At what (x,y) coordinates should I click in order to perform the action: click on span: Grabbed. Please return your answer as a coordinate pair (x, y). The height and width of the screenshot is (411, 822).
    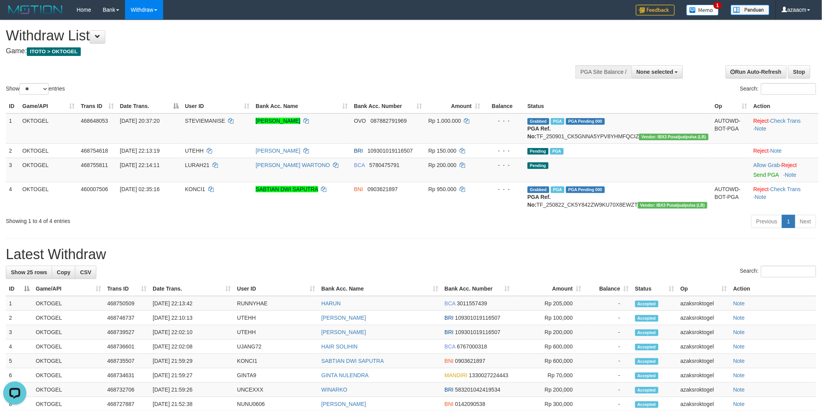
    Looking at the image, I should click on (538, 189).